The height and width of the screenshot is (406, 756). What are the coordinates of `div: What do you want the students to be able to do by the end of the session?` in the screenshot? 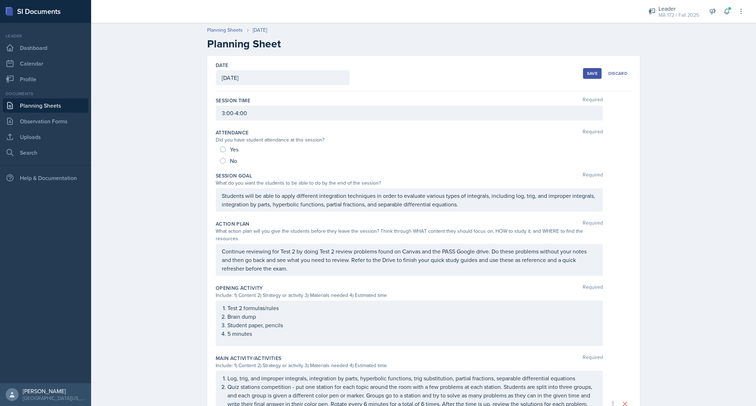 It's located at (410, 183).